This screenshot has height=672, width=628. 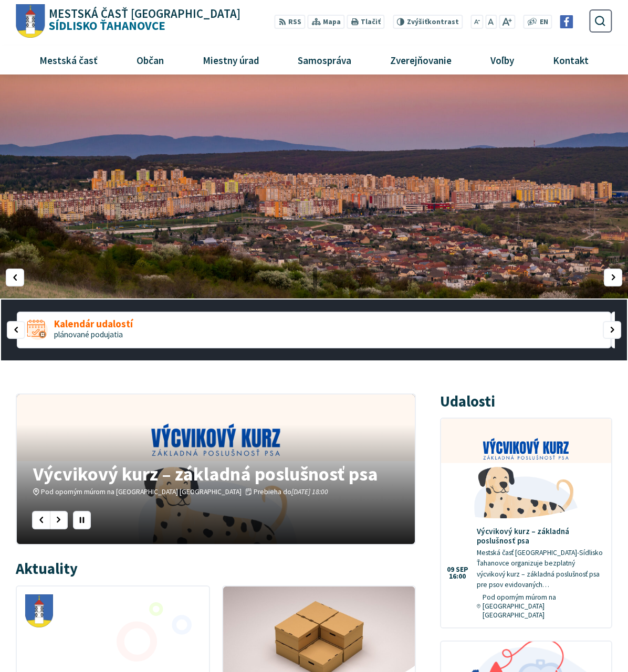 I want to click on a: RSS, so click(x=290, y=22).